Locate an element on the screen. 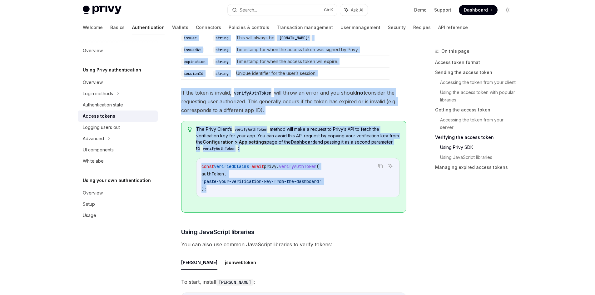 The height and width of the screenshot is (295, 595). span: Dashboard is located at coordinates (476, 10).